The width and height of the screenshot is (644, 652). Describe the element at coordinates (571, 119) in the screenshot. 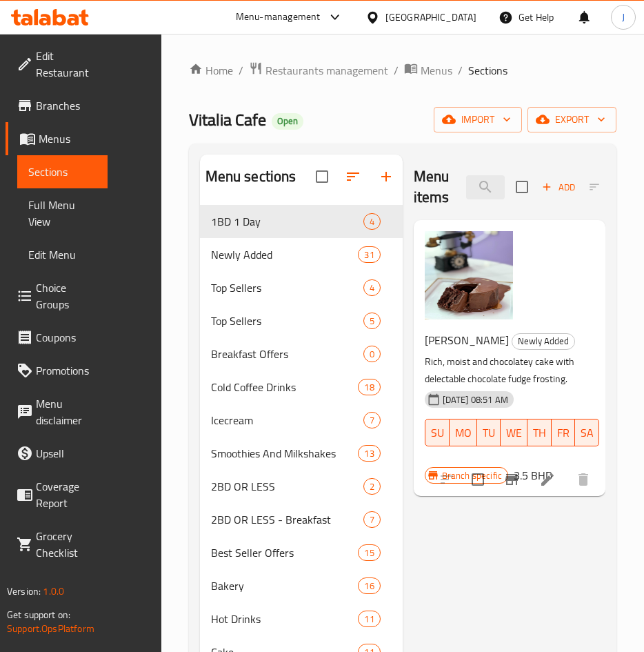

I see `button: export` at that location.